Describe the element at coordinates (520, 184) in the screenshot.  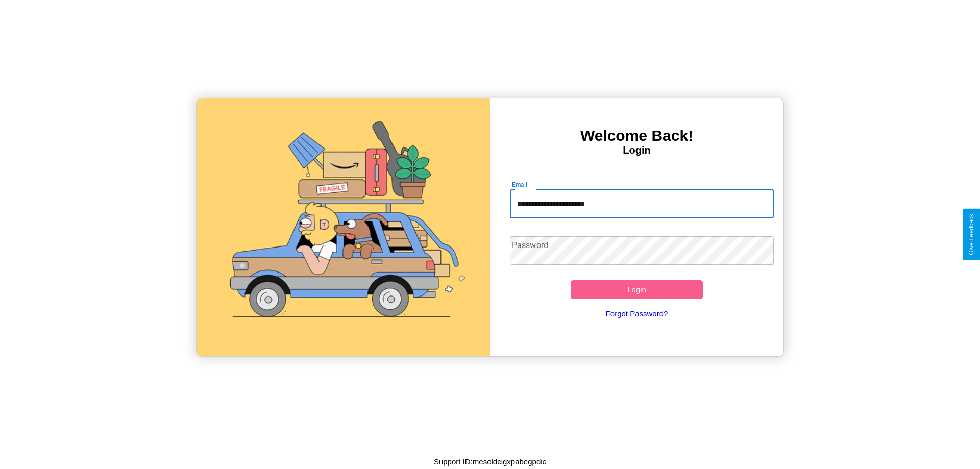
I see `label: Email` at that location.